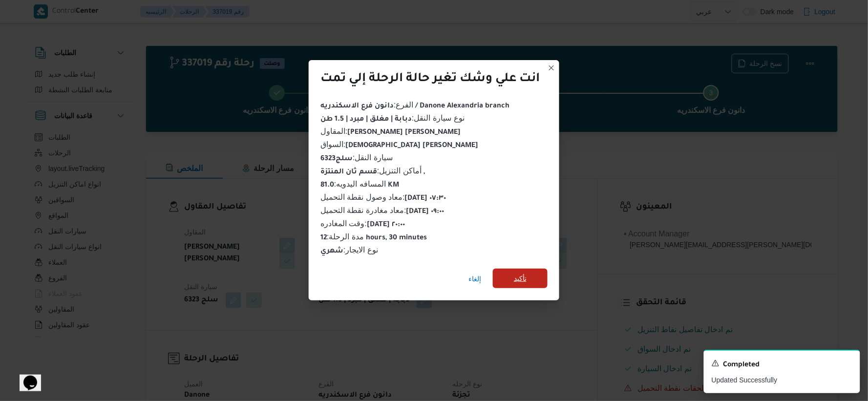 The image size is (868, 401). What do you see at coordinates (390, 131) in the screenshot?
I see `span: المقاول :` at bounding box center [390, 131].